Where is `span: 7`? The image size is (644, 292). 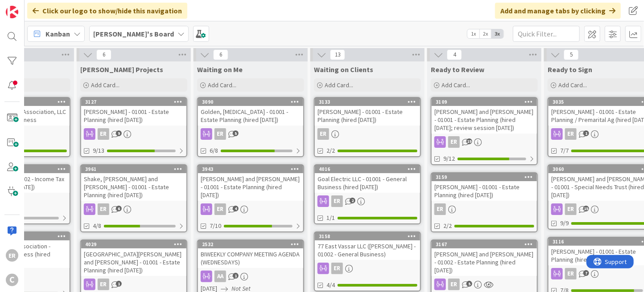 span: 7 is located at coordinates (586, 273).